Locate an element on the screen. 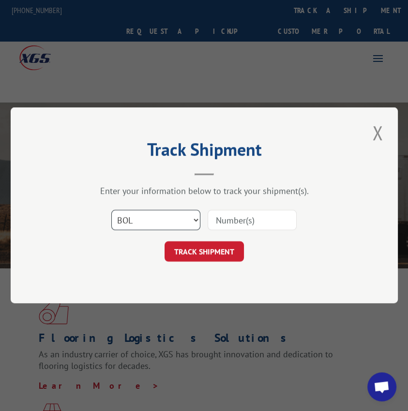  h2: Track Shipment is located at coordinates (204, 152).